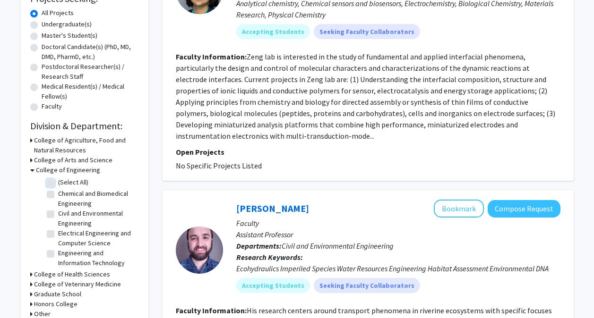 The width and height of the screenshot is (594, 318). Describe the element at coordinates (77, 284) in the screenshot. I see `h3: College of Veterinary Medicine` at that location.